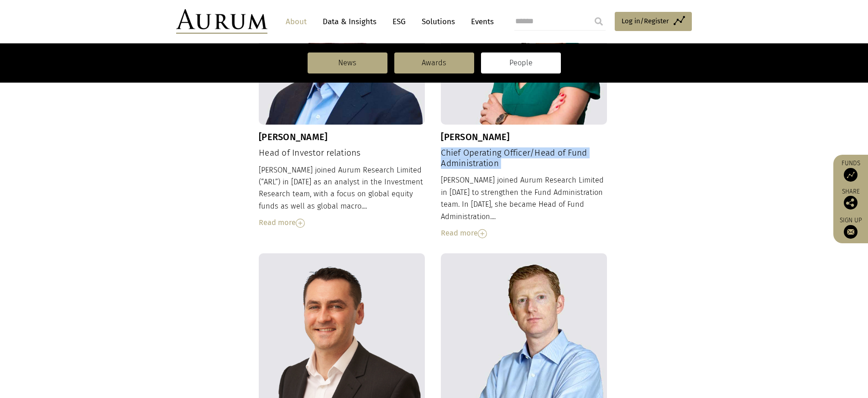  Describe the element at coordinates (599, 22) in the screenshot. I see `input: Submit` at that location.